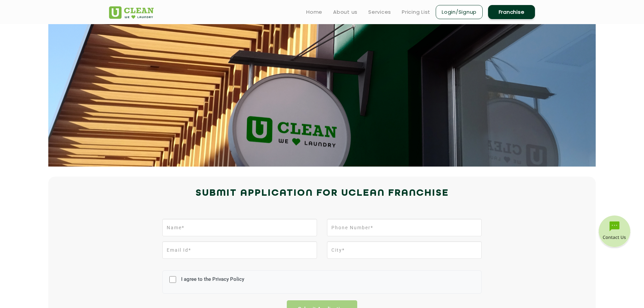 The image size is (644, 308). What do you see at coordinates (615, 232) in the screenshot?
I see `img: contact-btn` at bounding box center [615, 232].